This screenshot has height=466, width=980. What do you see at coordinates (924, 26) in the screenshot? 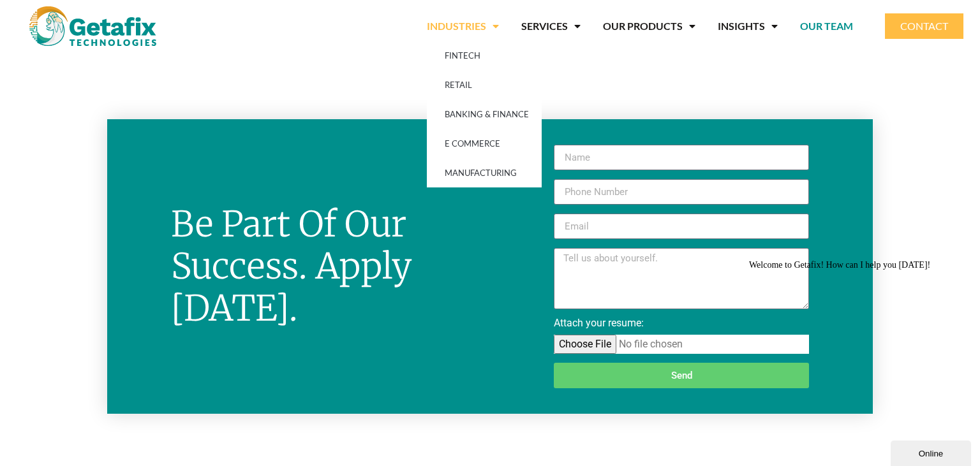
I see `span: CONTACT` at bounding box center [924, 26].